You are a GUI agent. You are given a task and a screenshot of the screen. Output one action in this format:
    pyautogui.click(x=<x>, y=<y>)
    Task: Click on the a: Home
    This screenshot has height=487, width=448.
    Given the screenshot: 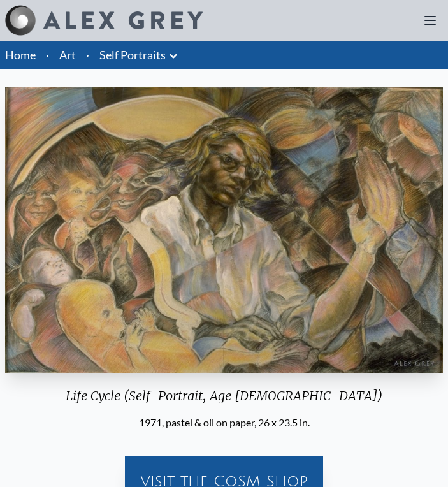 What is the action you would take?
    pyautogui.click(x=21, y=55)
    